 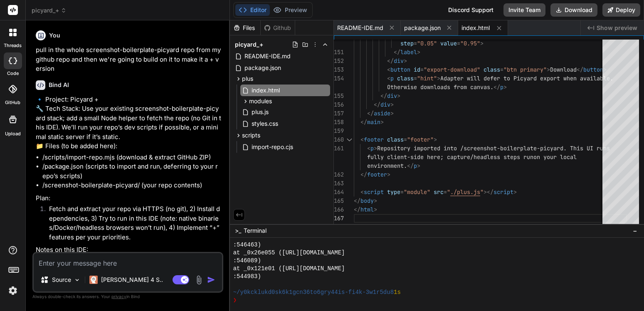 I want to click on div: 160, so click(x=339, y=140).